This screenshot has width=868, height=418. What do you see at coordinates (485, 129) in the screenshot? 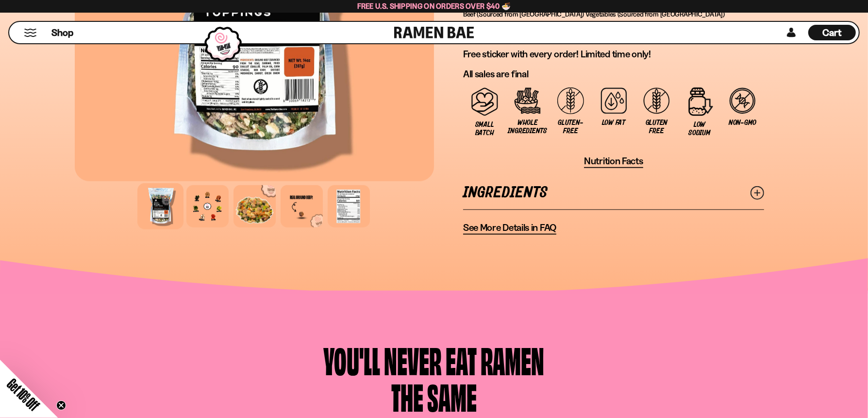
I see `span: Small Batch` at bounding box center [485, 129].